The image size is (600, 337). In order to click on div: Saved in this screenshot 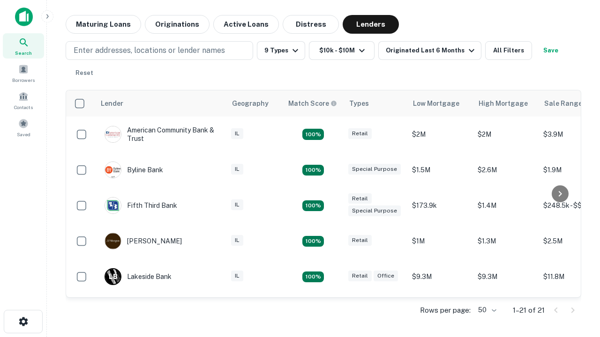, I will do `click(23, 127)`.